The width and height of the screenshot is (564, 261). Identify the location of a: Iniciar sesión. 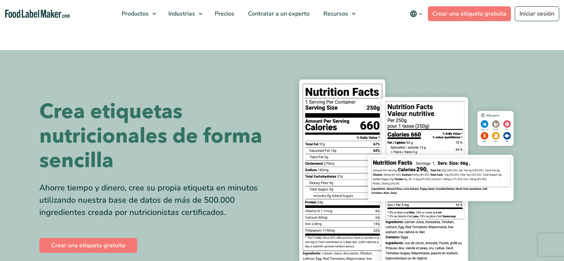
(537, 14).